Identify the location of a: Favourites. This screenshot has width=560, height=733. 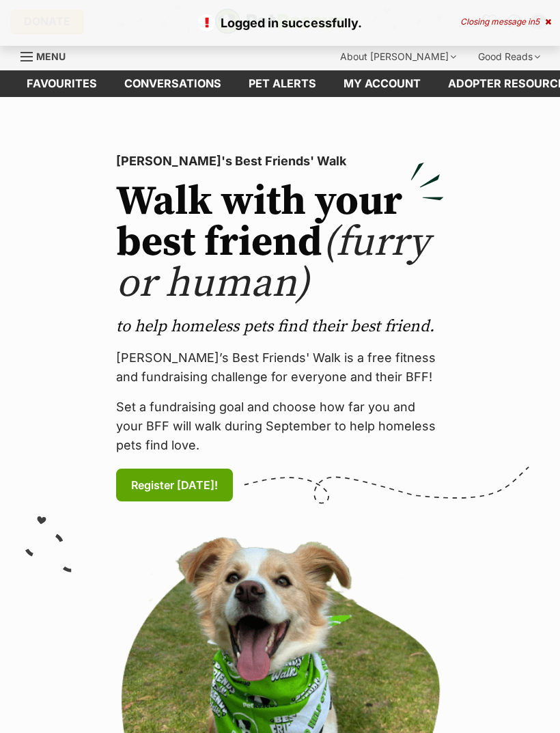
(62, 83).